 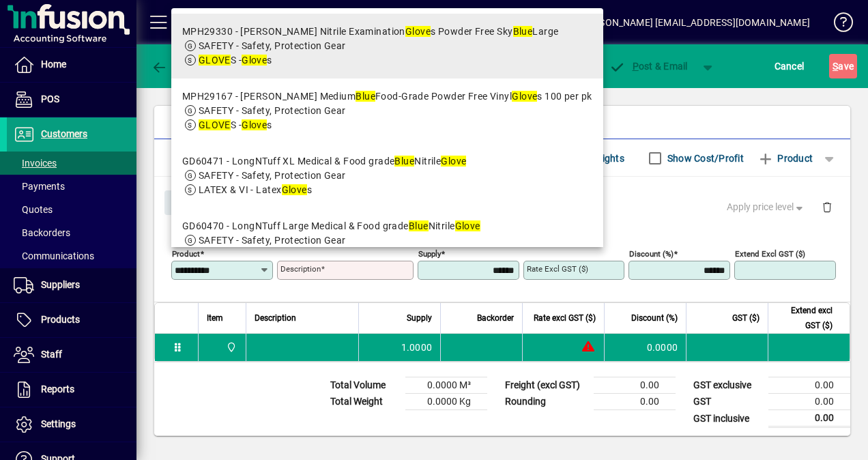 I want to click on span: Back, so click(x=173, y=66).